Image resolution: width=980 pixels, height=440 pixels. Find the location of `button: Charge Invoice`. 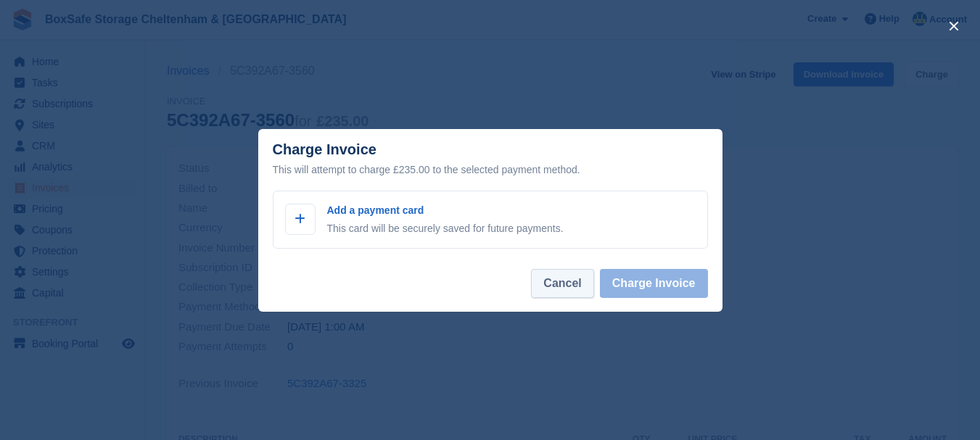

button: Charge Invoice is located at coordinates (654, 283).